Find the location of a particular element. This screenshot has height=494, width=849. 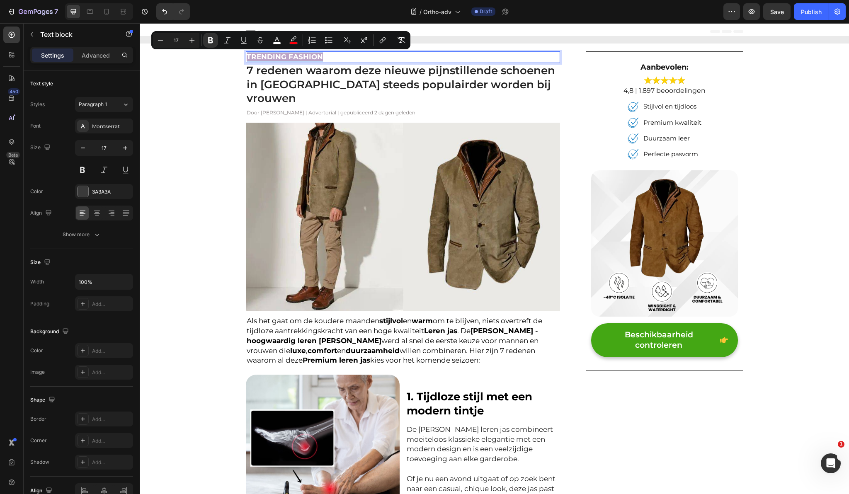

h2: Rich Text Editor. Editing area: main is located at coordinates (263, 61).